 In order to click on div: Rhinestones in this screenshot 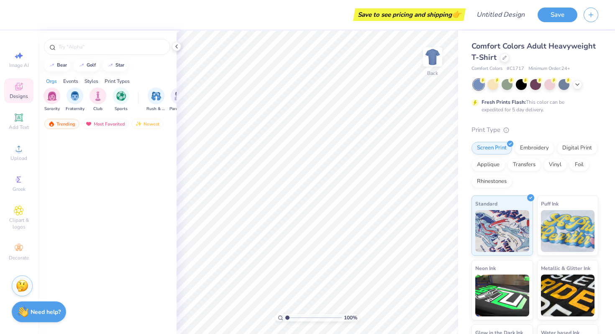, I will do `click(492, 182)`.